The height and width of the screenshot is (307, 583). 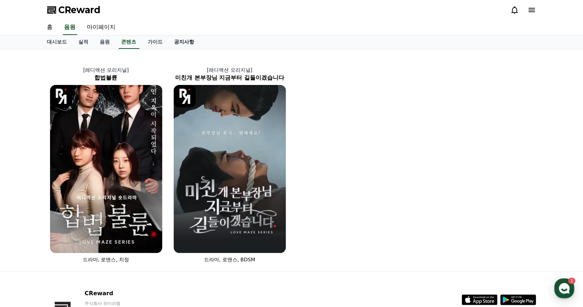 I want to click on span: 홈, so click(x=25, y=240).